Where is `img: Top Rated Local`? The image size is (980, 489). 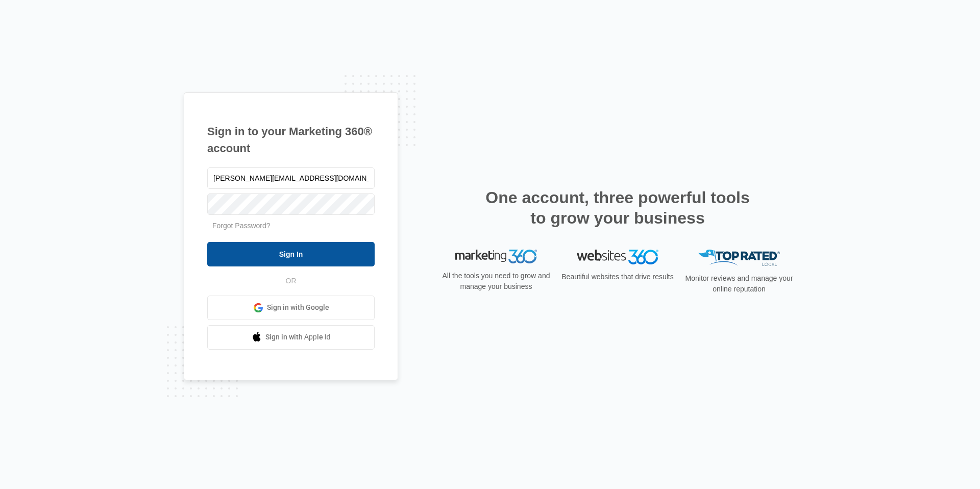
img: Top Rated Local is located at coordinates (739, 258).